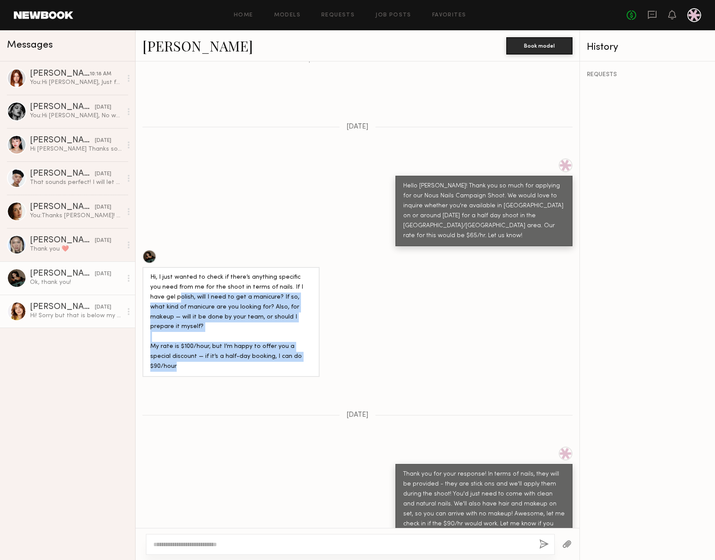  What do you see at coordinates (76, 282) in the screenshot?
I see `div: Ok, thank you!` at bounding box center [76, 282].